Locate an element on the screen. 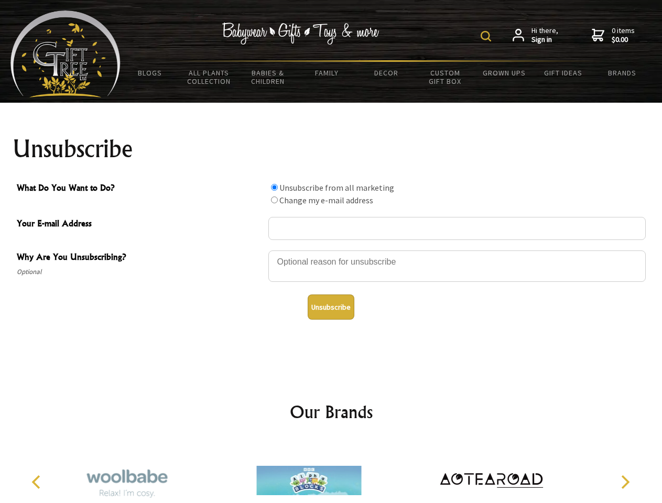  a: BLOGS is located at coordinates (150, 73).